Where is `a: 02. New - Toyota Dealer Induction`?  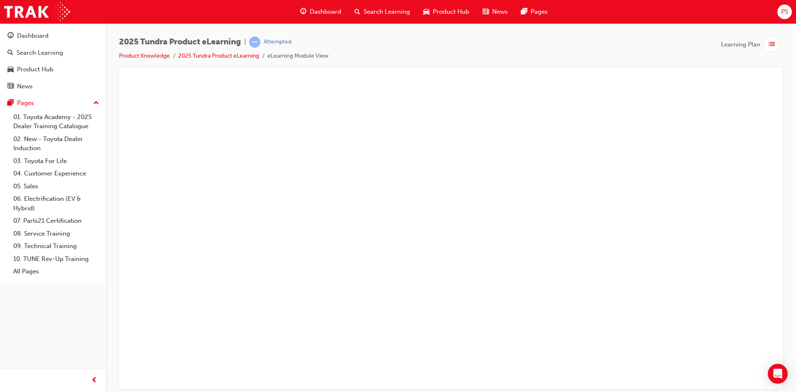 a: 02. New - Toyota Dealer Induction is located at coordinates (56, 144).